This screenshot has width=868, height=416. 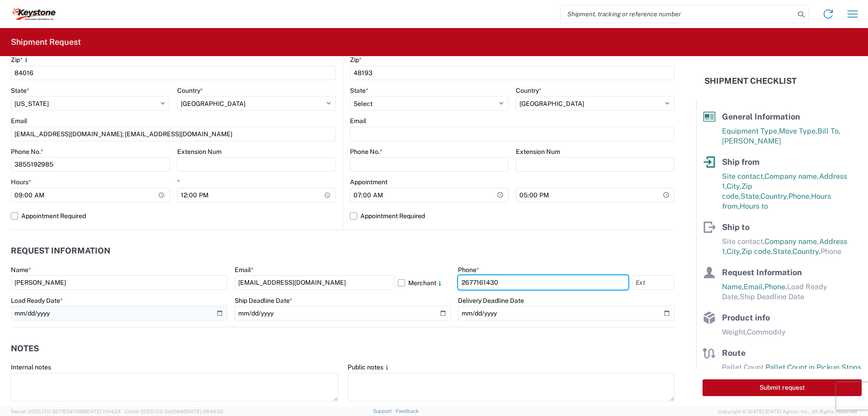 What do you see at coordinates (468, 269) in the screenshot?
I see `label: Phone` at bounding box center [468, 269].